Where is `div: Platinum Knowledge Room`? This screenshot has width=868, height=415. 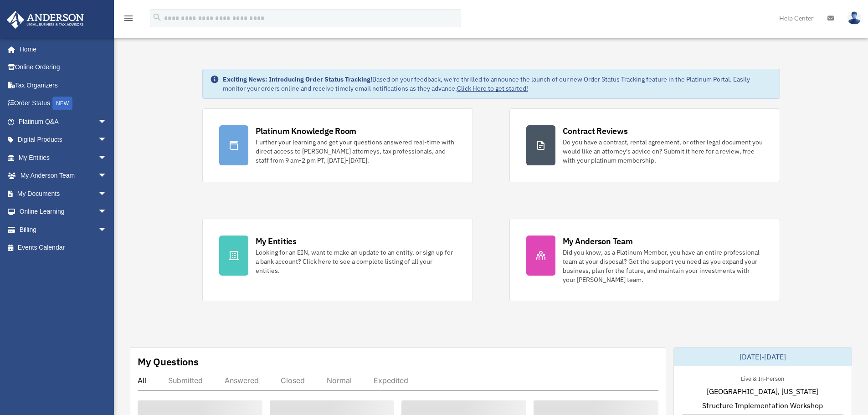
div: Platinum Knowledge Room is located at coordinates (306, 131).